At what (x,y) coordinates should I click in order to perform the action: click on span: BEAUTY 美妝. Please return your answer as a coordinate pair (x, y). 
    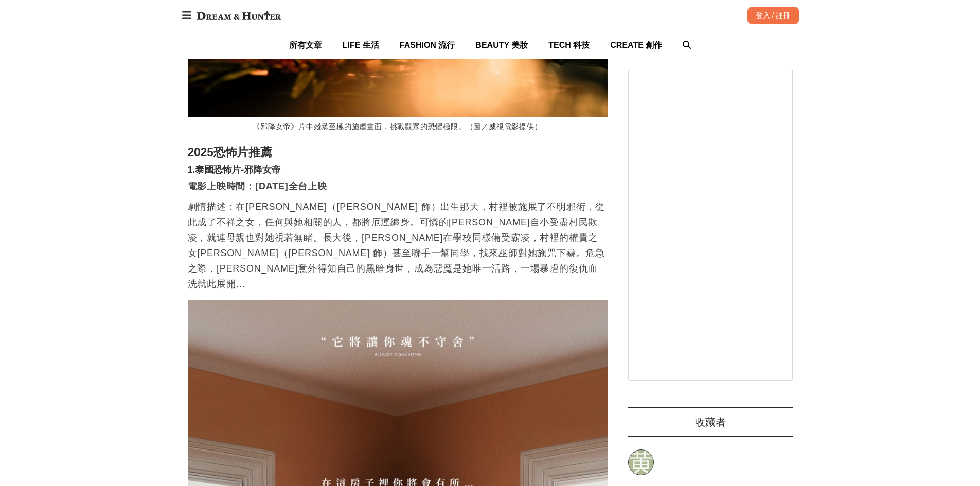
    Looking at the image, I should click on (501, 45).